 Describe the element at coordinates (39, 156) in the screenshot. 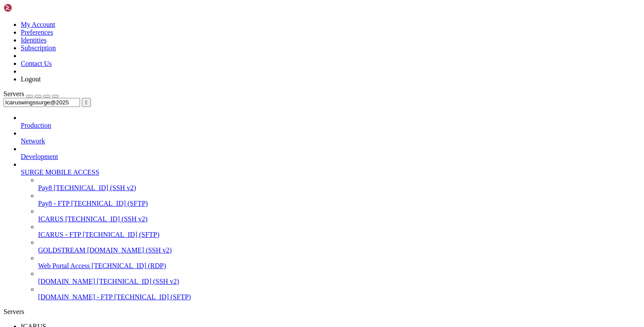

I see `span: Development` at that location.